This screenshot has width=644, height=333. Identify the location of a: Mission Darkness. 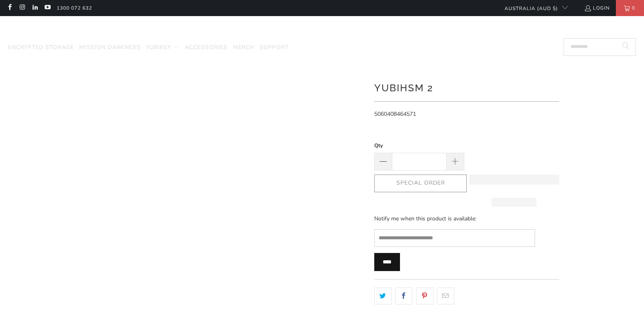
(110, 47).